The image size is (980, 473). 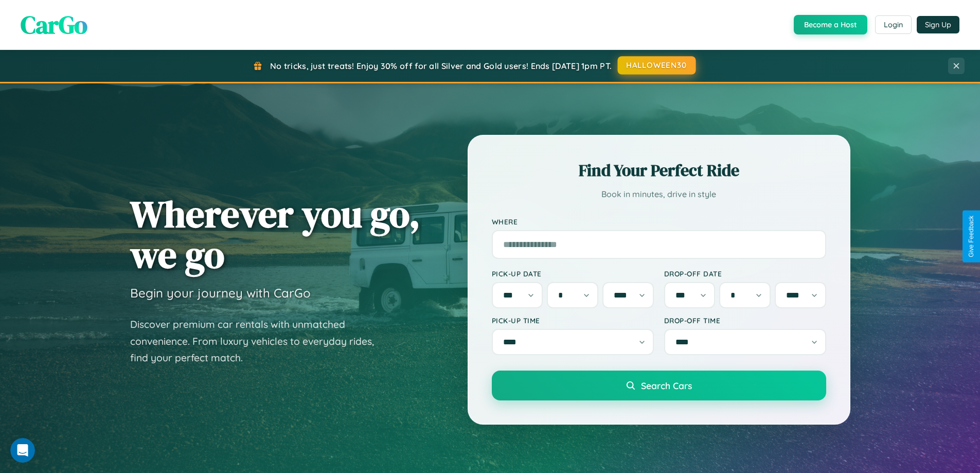 I want to click on h1: Wherever you go, we go, so click(x=275, y=234).